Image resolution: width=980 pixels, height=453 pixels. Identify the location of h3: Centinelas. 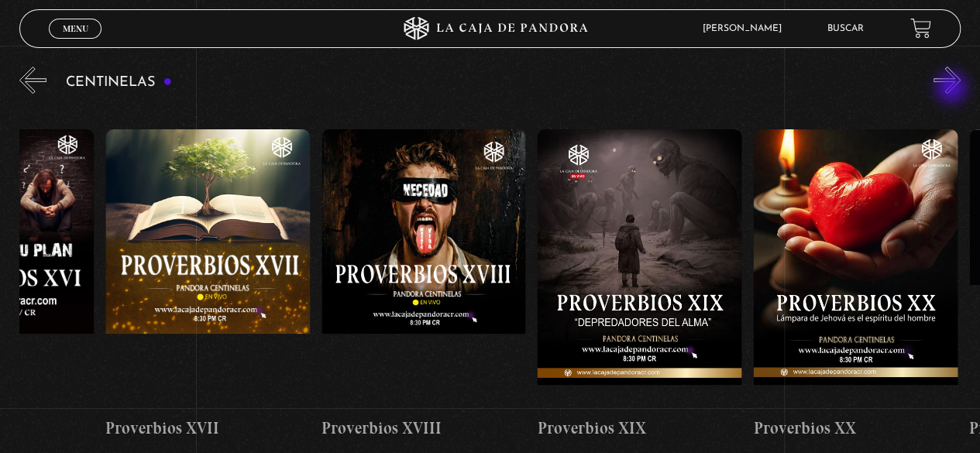
(119, 82).